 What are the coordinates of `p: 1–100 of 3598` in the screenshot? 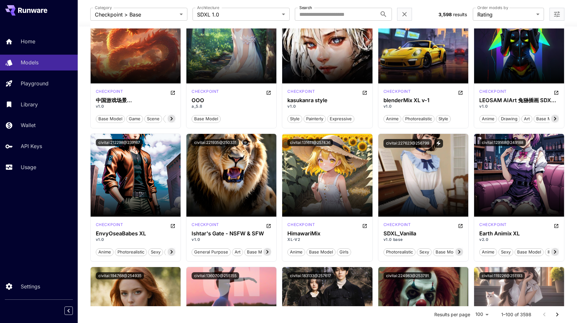 It's located at (516, 315).